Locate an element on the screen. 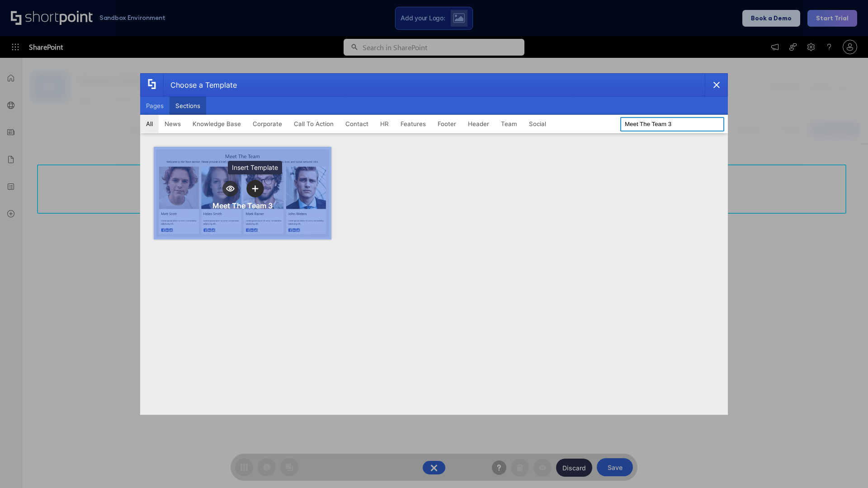 The height and width of the screenshot is (488, 868). div: Meet The Team 3 is located at coordinates (242, 206).